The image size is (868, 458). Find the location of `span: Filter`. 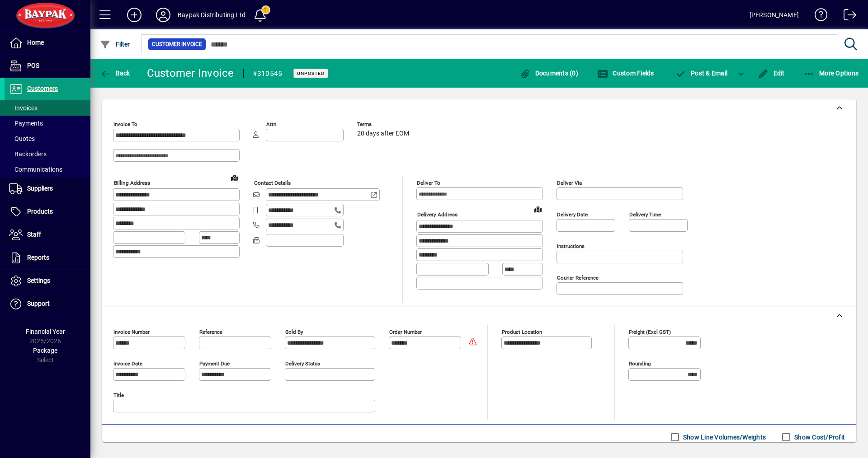

span: Filter is located at coordinates (115, 44).